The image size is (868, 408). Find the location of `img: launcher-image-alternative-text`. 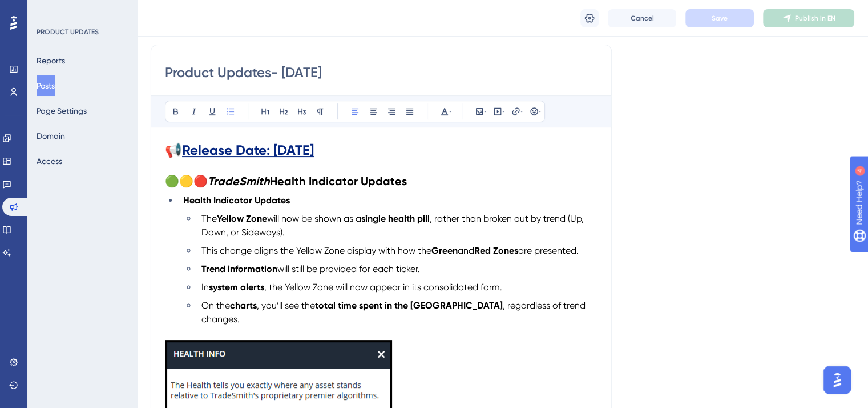

img: launcher-image-alternative-text is located at coordinates (17, 17).